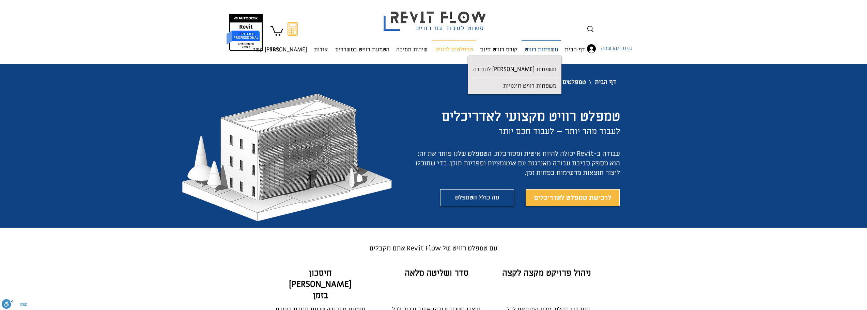  I want to click on a: מה כולל הטמפלט, so click(477, 198).